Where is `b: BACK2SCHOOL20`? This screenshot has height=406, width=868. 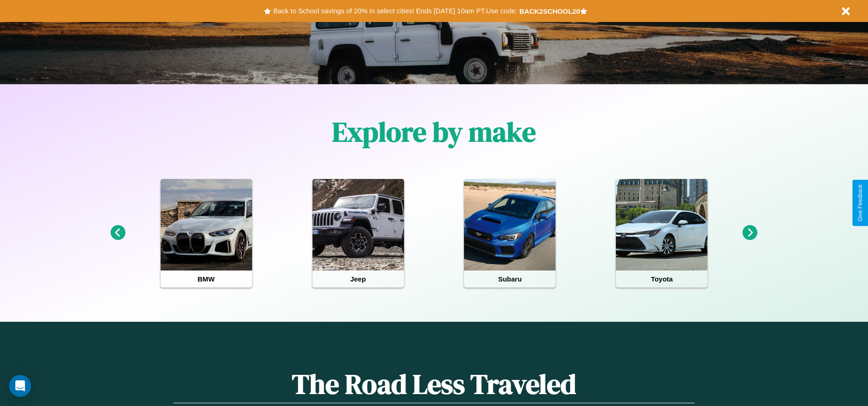 b: BACK2SCHOOL20 is located at coordinates (549, 11).